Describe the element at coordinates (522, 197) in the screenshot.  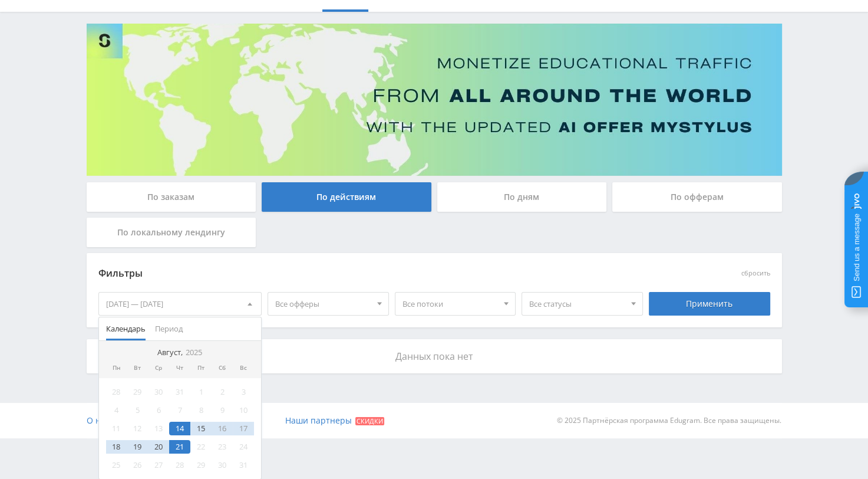
I see `div: По дням` at that location.